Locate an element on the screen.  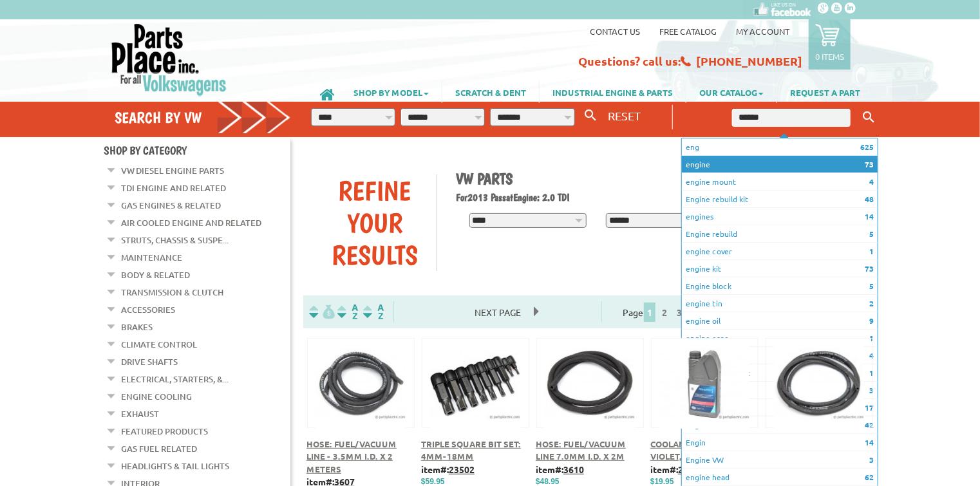
span: 48 is located at coordinates (869, 199).